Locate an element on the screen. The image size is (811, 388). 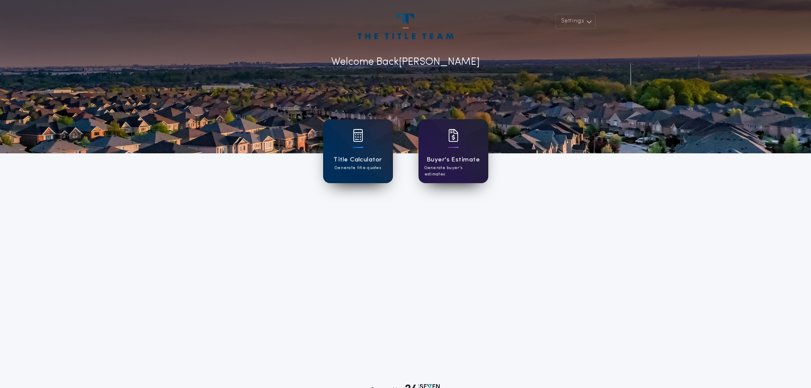
a: card iconTitle CalculatorGenerate title quotes is located at coordinates (358, 151).